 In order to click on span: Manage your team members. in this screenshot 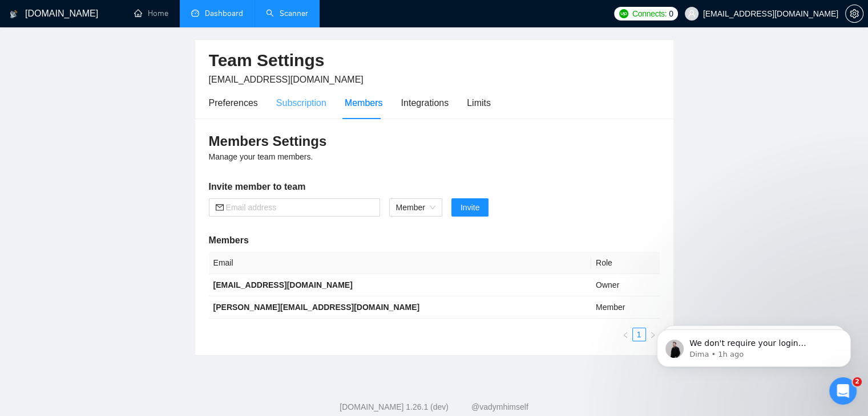, I will do `click(260, 157)`.